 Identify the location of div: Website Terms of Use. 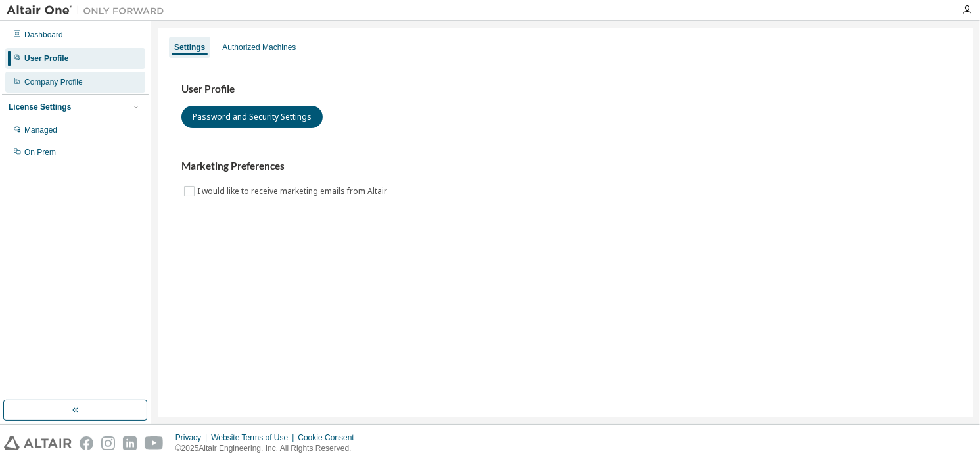
(254, 438).